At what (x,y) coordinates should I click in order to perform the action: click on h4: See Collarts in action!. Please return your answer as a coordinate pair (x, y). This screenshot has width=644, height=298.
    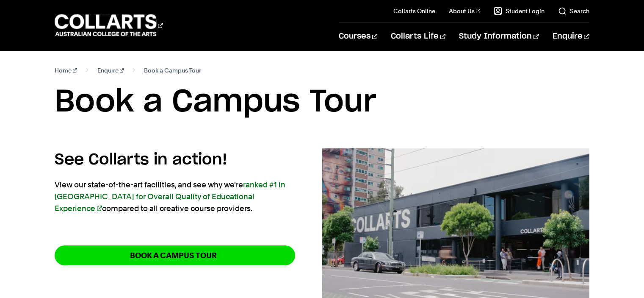
    Looking at the image, I should click on (175, 160).